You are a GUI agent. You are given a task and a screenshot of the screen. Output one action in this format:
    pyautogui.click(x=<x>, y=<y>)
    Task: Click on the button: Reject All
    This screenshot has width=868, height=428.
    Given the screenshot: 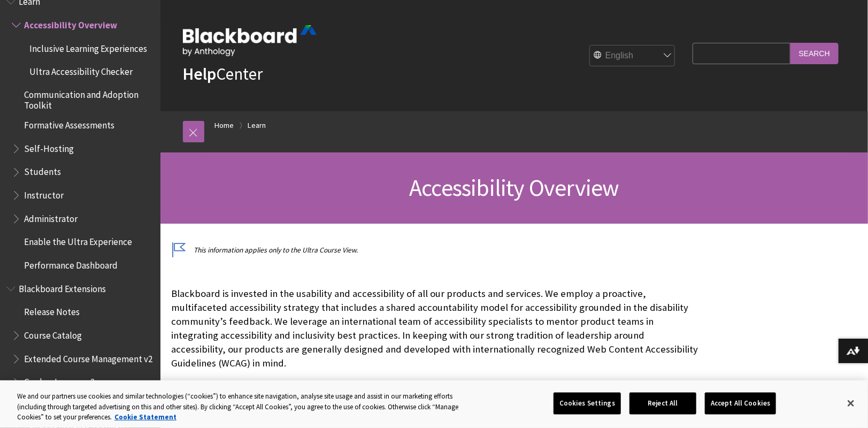 What is the action you would take?
    pyautogui.click(x=663, y=403)
    